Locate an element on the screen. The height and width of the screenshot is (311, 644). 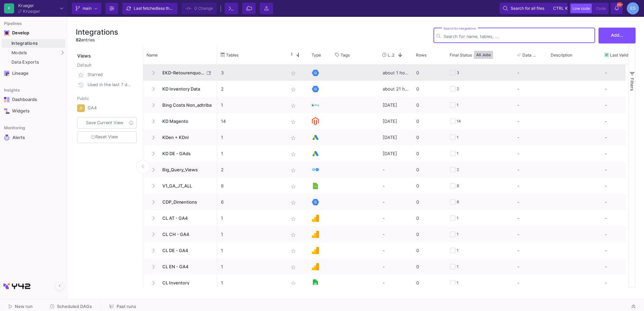
button: Save Current View is located at coordinates (107, 123).